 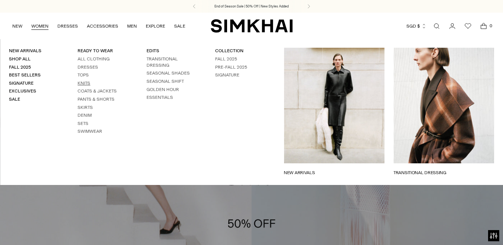 What do you see at coordinates (132, 26) in the screenshot?
I see `a: MEN` at bounding box center [132, 26].